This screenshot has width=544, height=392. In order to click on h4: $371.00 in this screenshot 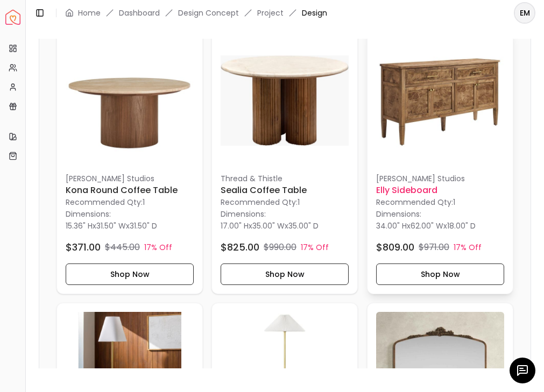, I will do `click(83, 248)`.